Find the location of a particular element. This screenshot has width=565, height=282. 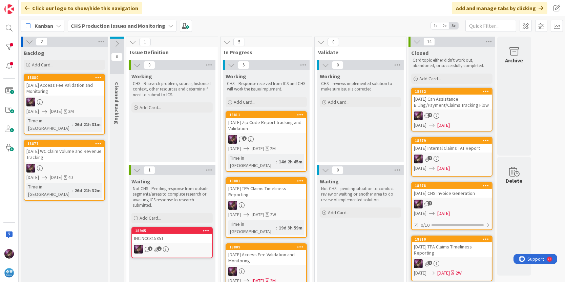

span: Waiting is located at coordinates (141, 181).